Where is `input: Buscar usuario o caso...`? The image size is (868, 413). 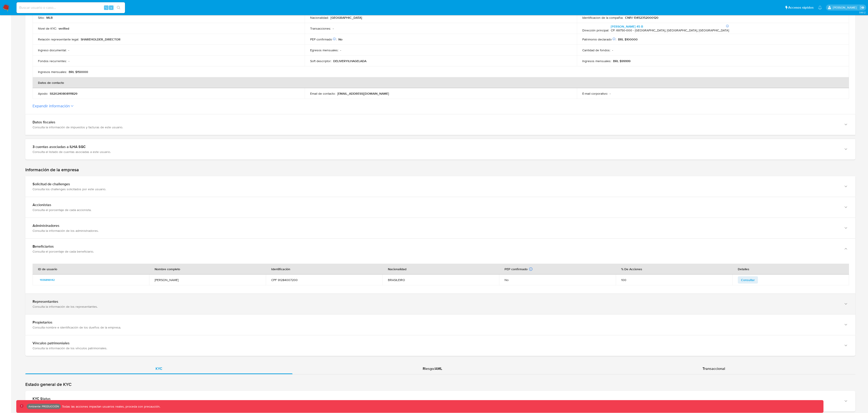 input: Buscar usuario o caso... is located at coordinates (71, 8).